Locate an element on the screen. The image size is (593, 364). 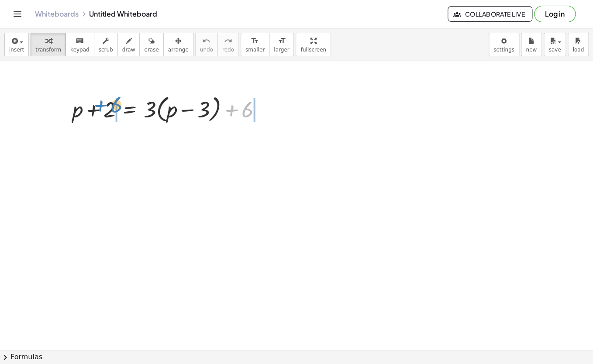
span: scrub is located at coordinates (105, 49).